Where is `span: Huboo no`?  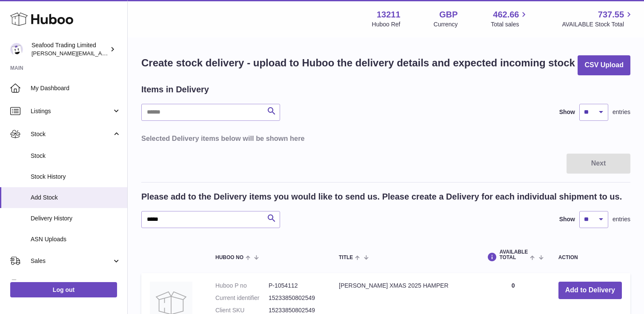 span: Huboo no is located at coordinates (230, 257).